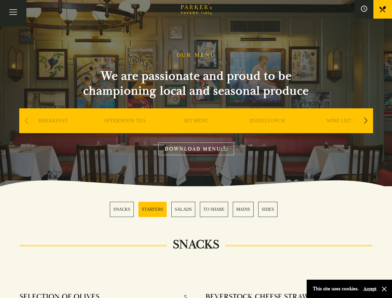 This screenshot has width=392, height=298. What do you see at coordinates (196, 130) in the screenshot?
I see `div: 3 / 9` at bounding box center [196, 130].